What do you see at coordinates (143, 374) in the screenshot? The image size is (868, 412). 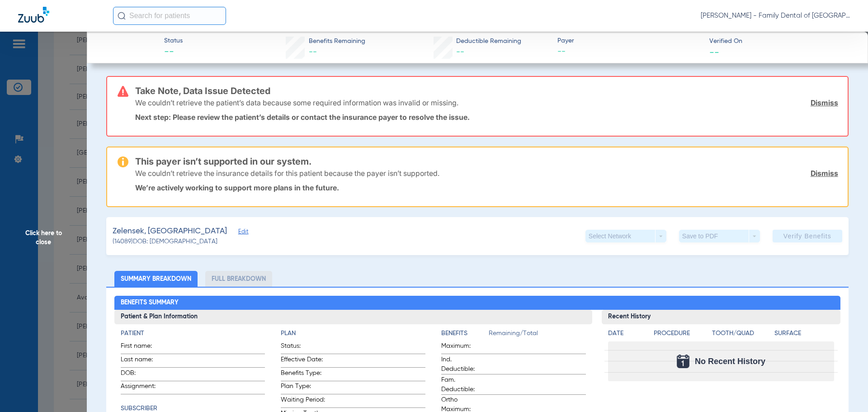 I see `span: DOB:` at bounding box center [143, 374].